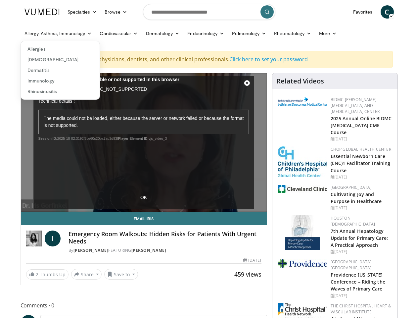 The height and width of the screenshot is (318, 418). I want to click on a: Immunology, so click(60, 81).